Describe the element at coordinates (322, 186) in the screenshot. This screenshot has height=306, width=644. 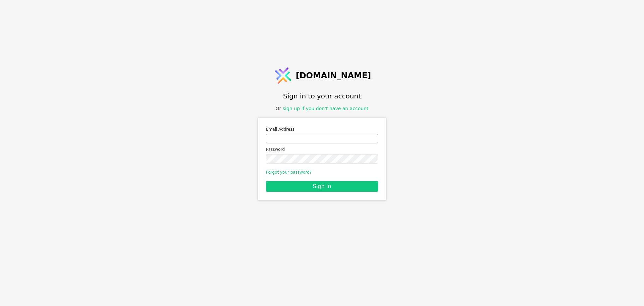
I see `button: Sign in` at that location.